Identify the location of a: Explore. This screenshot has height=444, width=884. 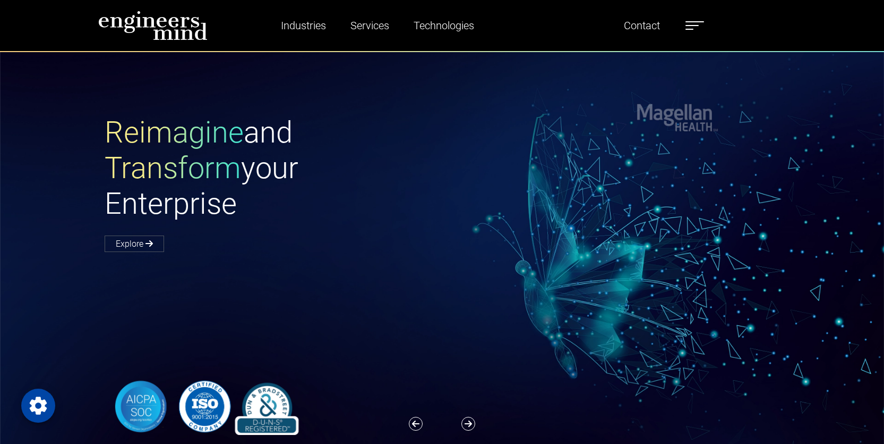
(134, 243).